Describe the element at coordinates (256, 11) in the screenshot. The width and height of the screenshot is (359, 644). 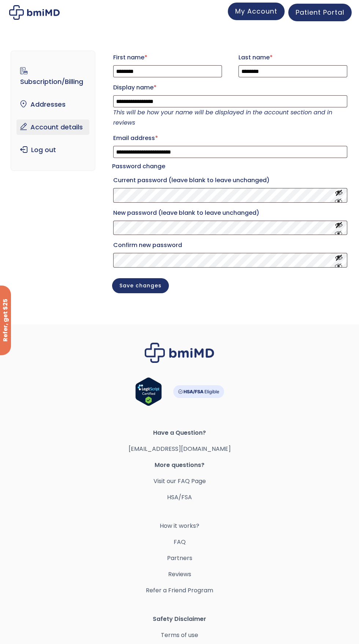
I see `span: My Account` at that location.